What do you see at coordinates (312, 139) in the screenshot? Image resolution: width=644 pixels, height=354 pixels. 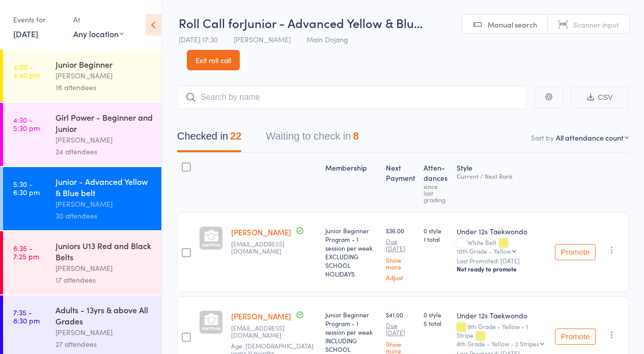 I see `button: Waiting to check in8` at bounding box center [312, 139].